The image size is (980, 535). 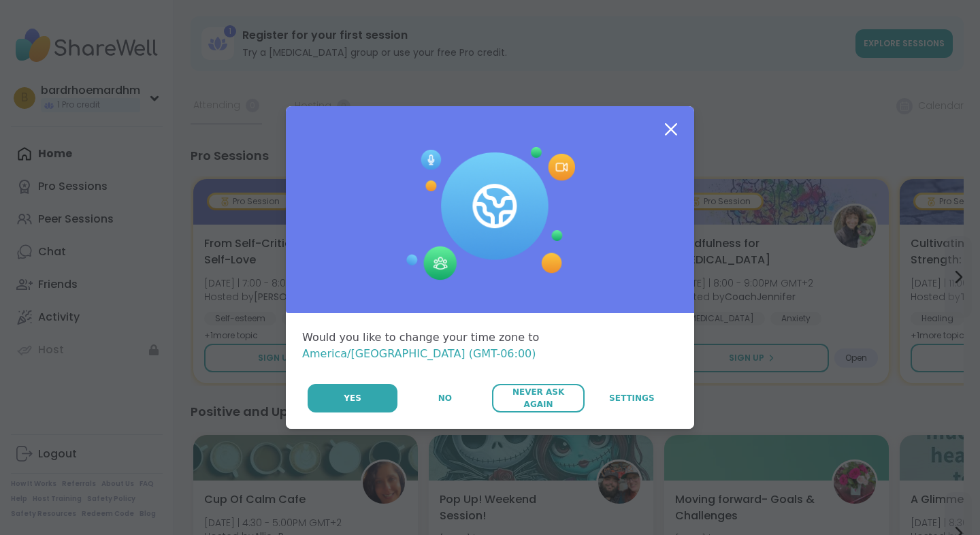 I want to click on button: Yes, so click(x=352, y=398).